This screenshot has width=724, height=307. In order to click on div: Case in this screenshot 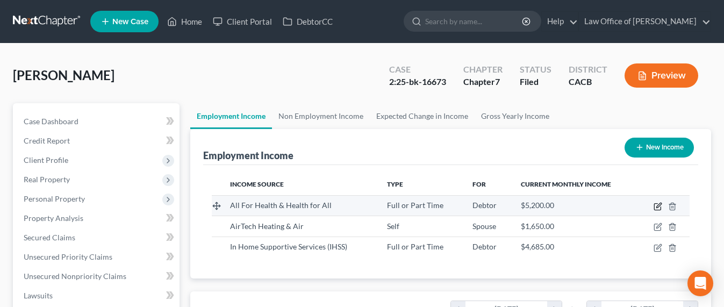, I will do `click(418, 69)`.